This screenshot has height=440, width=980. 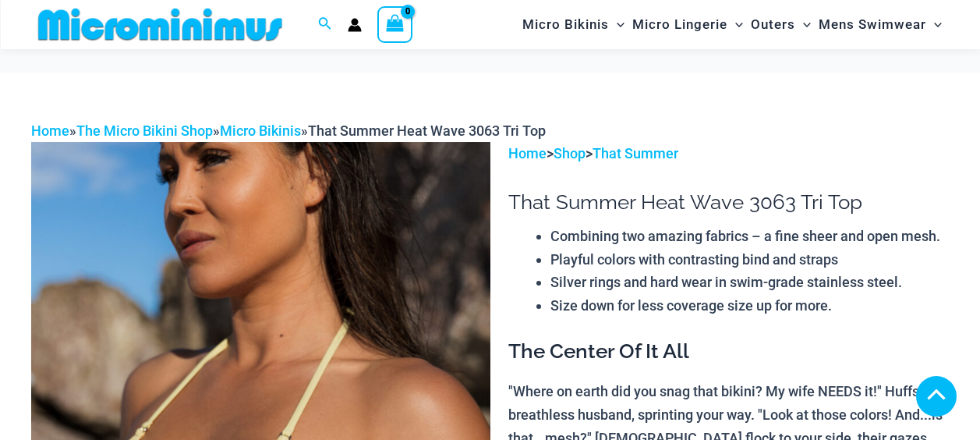 What do you see at coordinates (728, 352) in the screenshot?
I see `h3: The Center Of It All` at bounding box center [728, 352].